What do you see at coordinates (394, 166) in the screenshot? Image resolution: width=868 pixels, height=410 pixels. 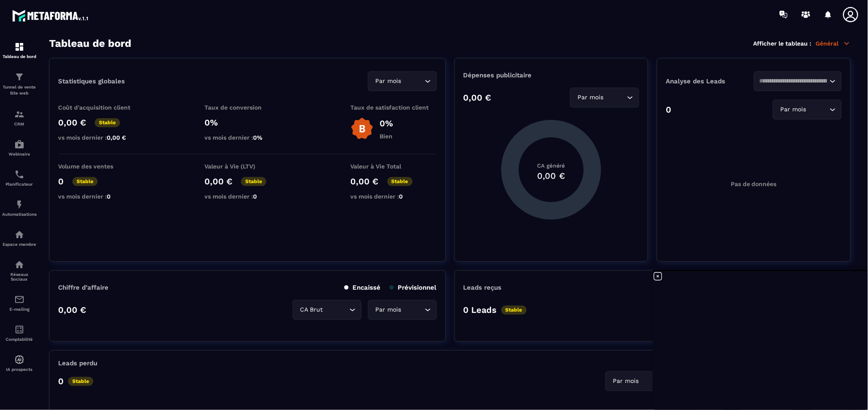 I see `p: Valeur à Vie Total` at bounding box center [394, 166].